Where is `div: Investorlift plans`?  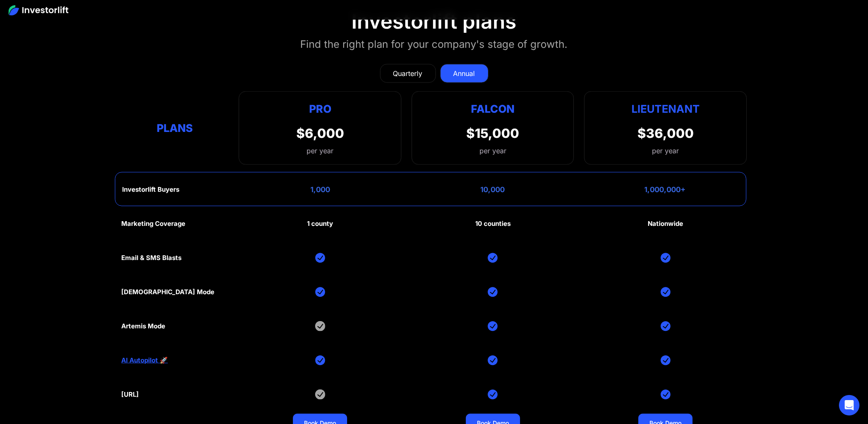 div: Investorlift plans is located at coordinates (434, 21).